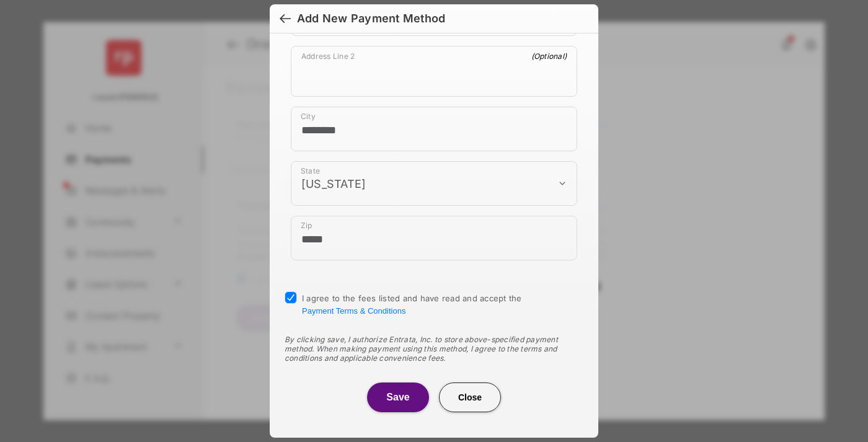  Describe the element at coordinates (434, 349) in the screenshot. I see `div: By clicking save, I authorize Entrata, Inc. to store above-specified payment method. When making ...` at that location.